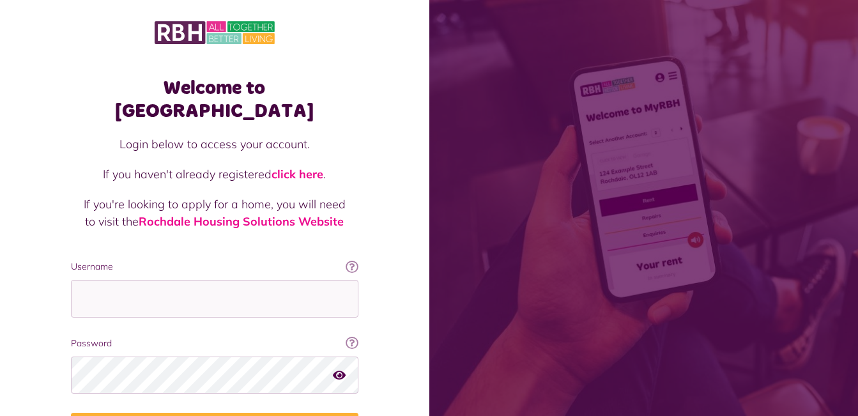  What do you see at coordinates (215, 144) in the screenshot?
I see `p: Login below to access your account.` at bounding box center [215, 144].